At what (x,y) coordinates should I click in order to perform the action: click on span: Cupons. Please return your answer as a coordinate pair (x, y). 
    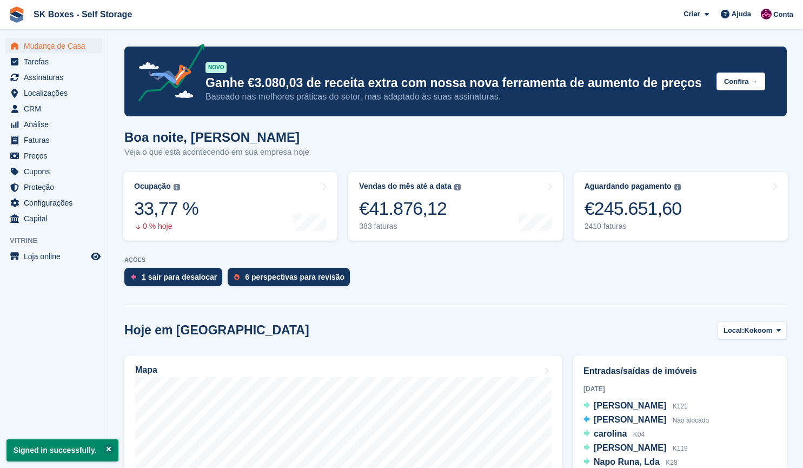
    Looking at the image, I should click on (56, 171).